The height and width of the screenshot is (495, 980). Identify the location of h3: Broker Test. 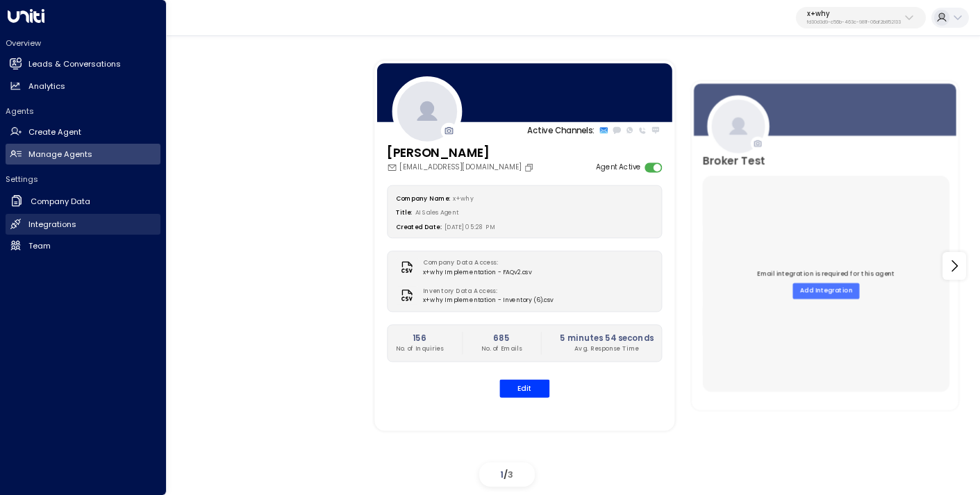
(734, 161).